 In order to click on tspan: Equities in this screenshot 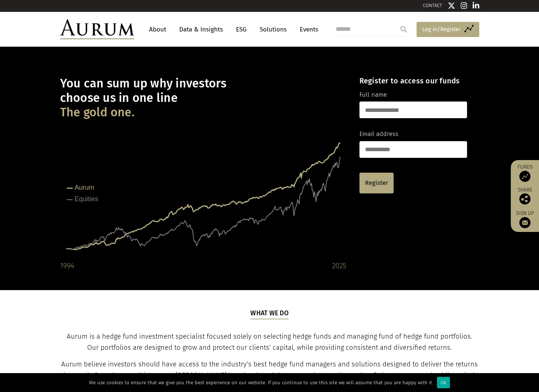, I will do `click(86, 199)`.